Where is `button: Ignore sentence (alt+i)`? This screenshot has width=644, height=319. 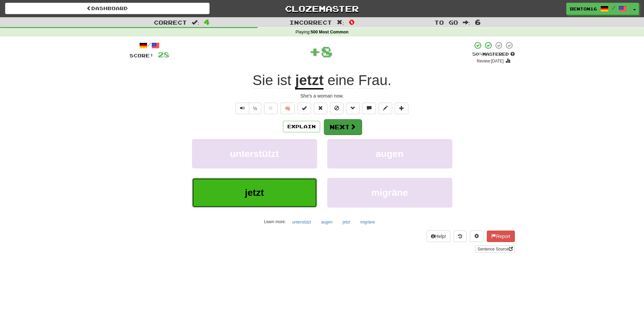 button: Ignore sentence (alt+i) is located at coordinates (337, 109).